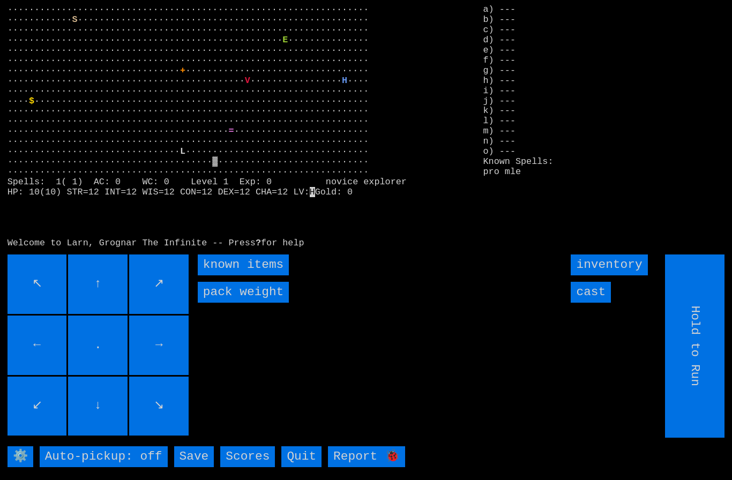  I want to click on font: H, so click(344, 80).